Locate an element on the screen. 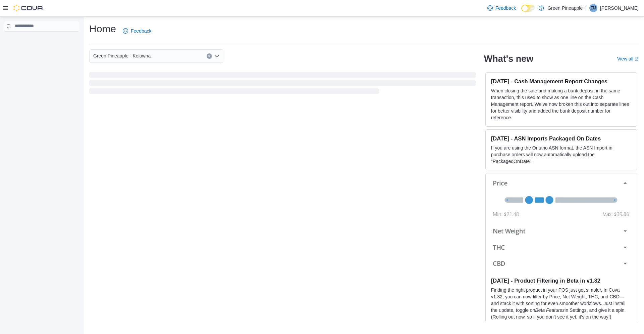  button: Clear input is located at coordinates (209, 56).